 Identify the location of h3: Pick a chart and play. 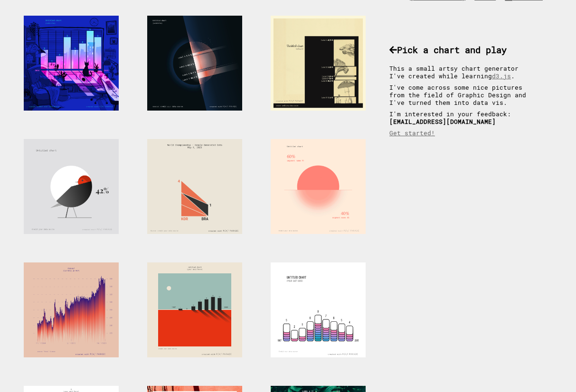
(463, 49).